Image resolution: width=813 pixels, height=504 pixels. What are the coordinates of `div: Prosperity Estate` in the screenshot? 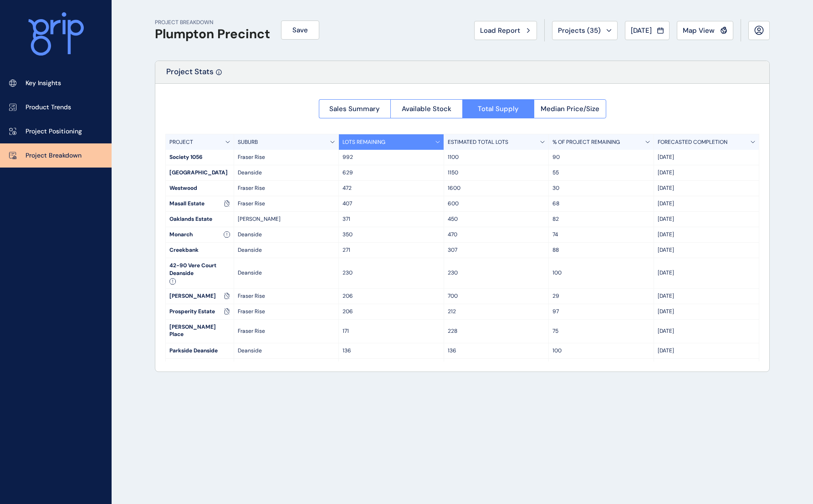 It's located at (200, 311).